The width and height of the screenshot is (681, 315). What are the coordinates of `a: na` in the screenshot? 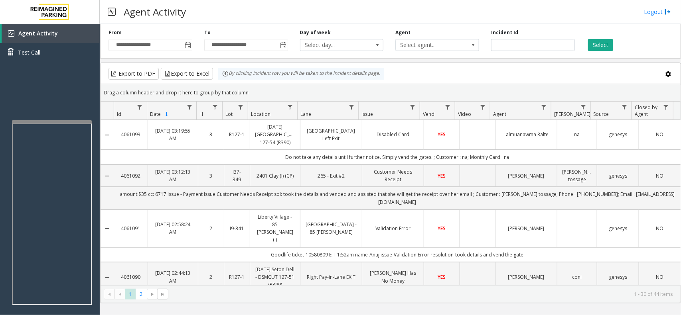 It's located at (577, 134).